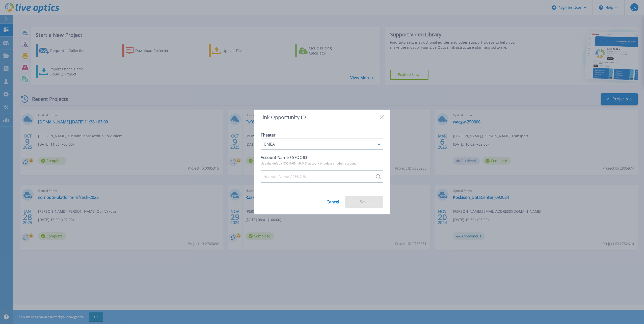 The width and height of the screenshot is (644, 324). I want to click on p: Account Name / SFDC ID, so click(322, 158).